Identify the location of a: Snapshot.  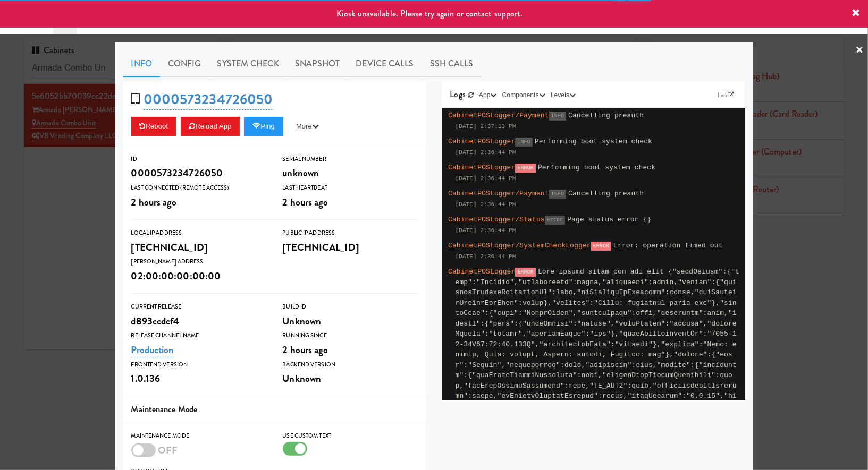
(318, 64).